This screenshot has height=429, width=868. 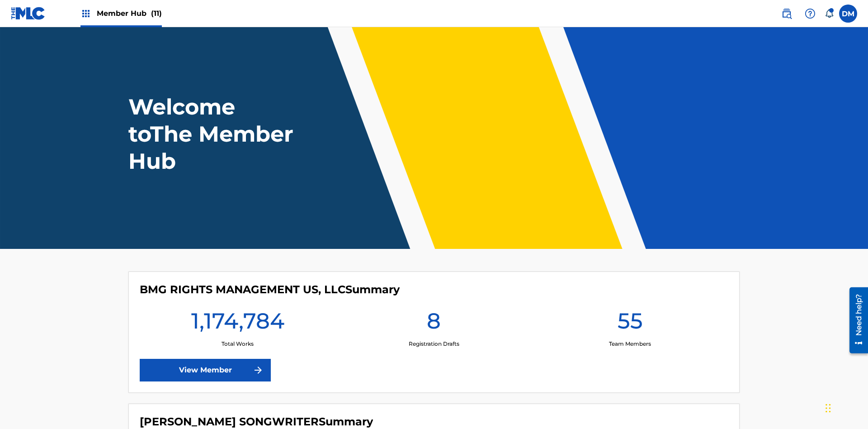 I want to click on img: f7272a7cc735f4ea7f67.svg, so click(x=258, y=370).